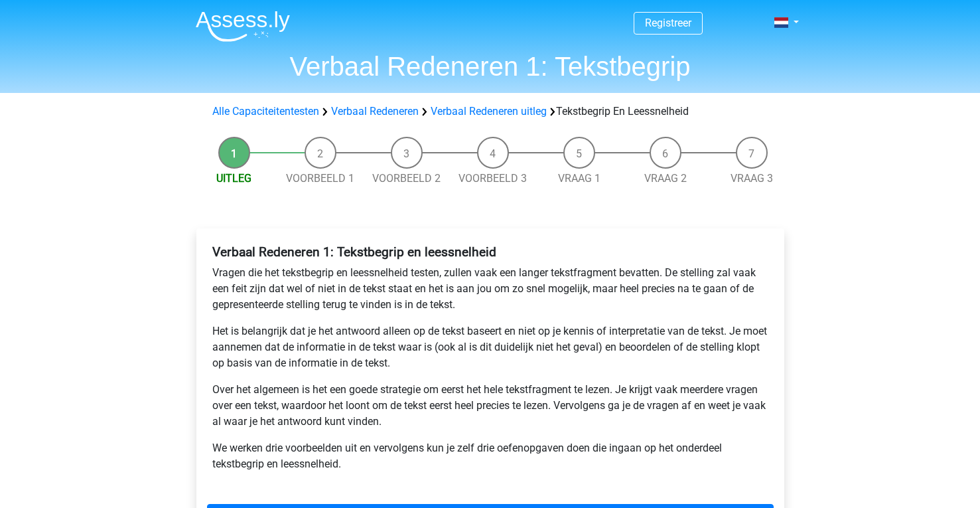  What do you see at coordinates (490, 67) in the screenshot?
I see `h1: Verbaal Redeneren 1: Tekstbegrip` at bounding box center [490, 67].